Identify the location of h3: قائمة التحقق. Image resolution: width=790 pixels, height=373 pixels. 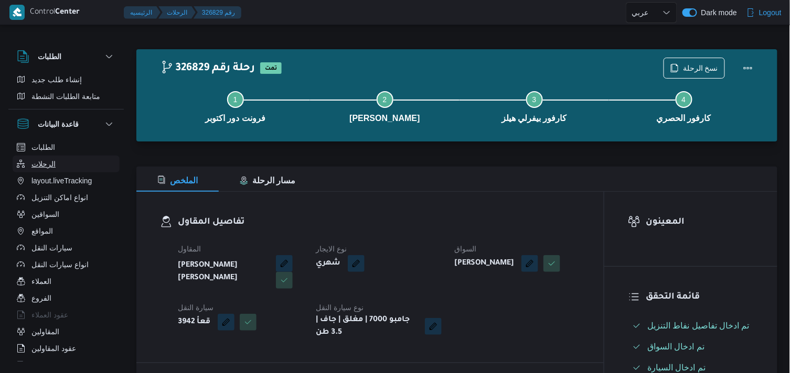
(700, 297).